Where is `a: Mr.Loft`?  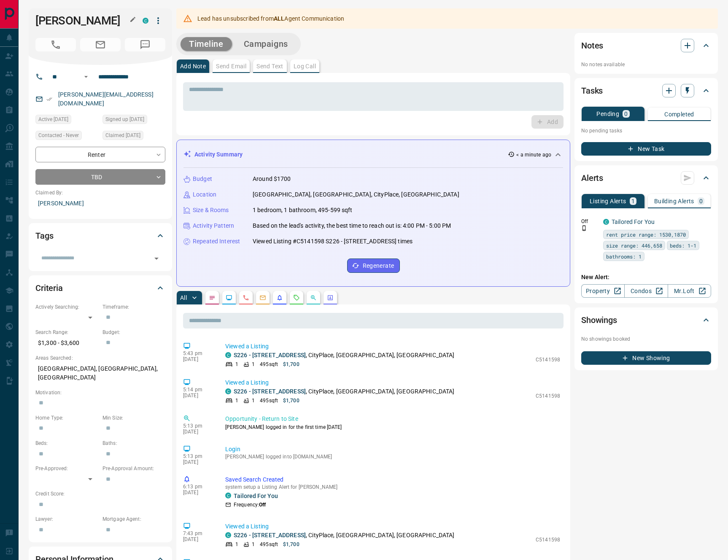
a: Mr.Loft is located at coordinates (689, 291).